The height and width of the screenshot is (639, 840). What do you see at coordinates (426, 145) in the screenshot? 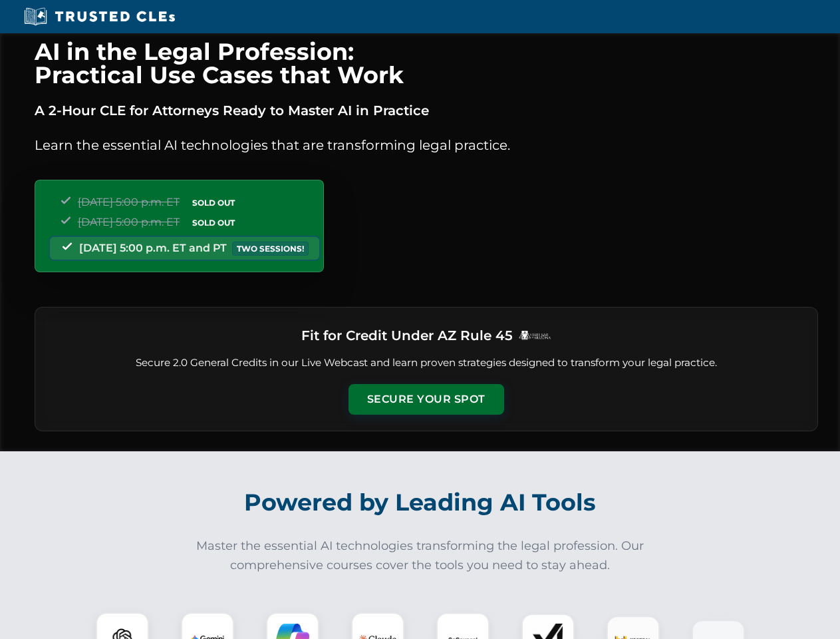
I see `p: Learn the essential AI technologies that are transforming legal practice.` at bounding box center [426, 145].